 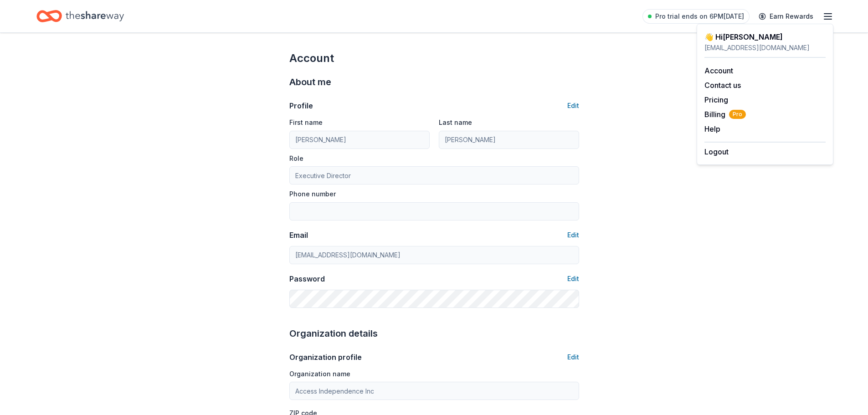 What do you see at coordinates (298, 235) in the screenshot?
I see `div: Email` at bounding box center [298, 235].